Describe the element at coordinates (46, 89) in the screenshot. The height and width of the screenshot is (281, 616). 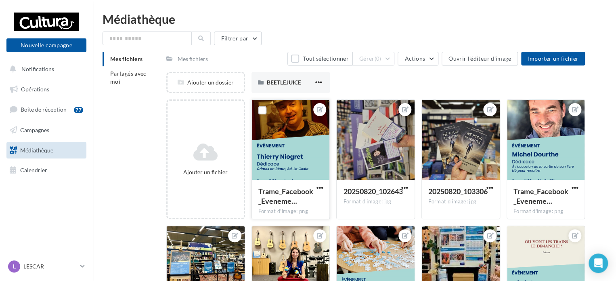
I see `a: Opérations` at that location.